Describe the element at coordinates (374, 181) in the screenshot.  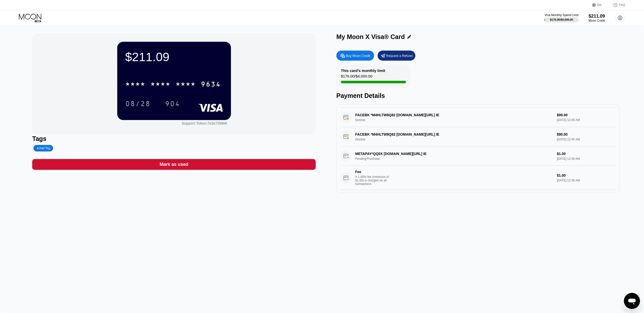
I see `div: A 1.00% fee (minimum of $1.00) is charged on all transactions` at that location.